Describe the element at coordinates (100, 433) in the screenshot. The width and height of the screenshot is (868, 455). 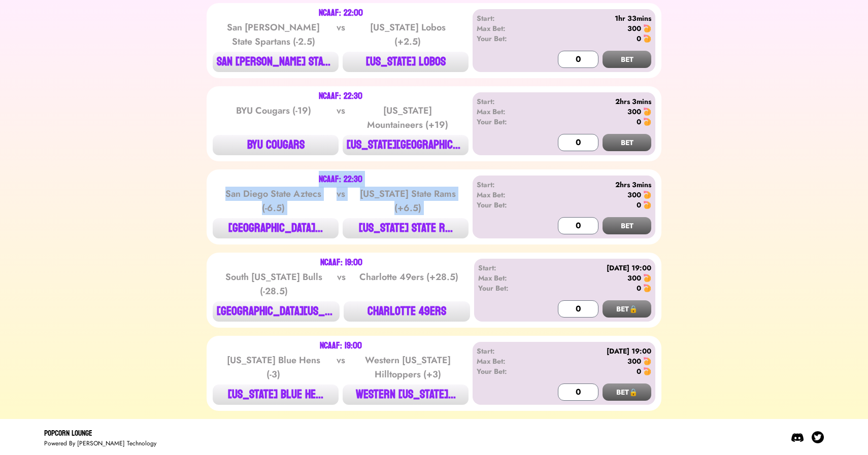
I see `div: Popcorn Lounge` at that location.